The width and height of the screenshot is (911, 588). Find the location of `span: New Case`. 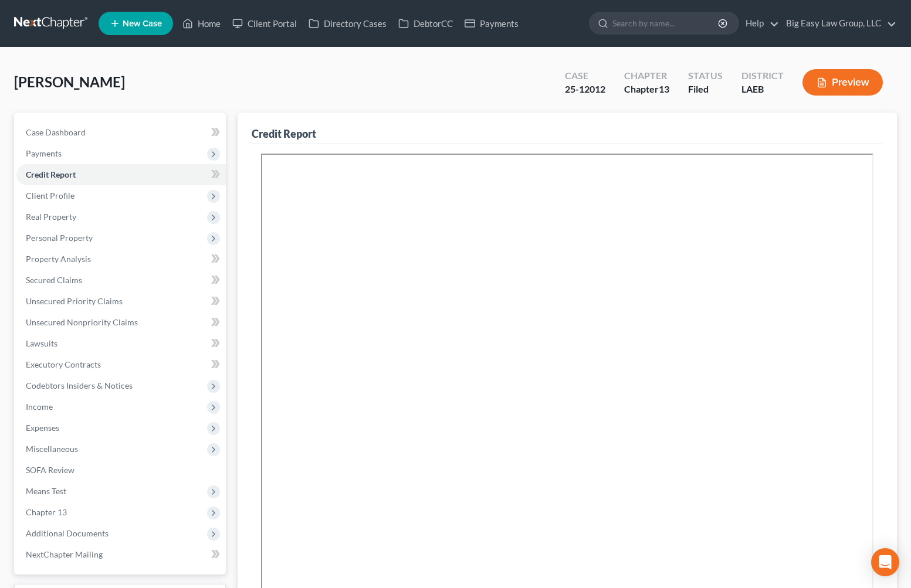

span: New Case is located at coordinates (142, 23).